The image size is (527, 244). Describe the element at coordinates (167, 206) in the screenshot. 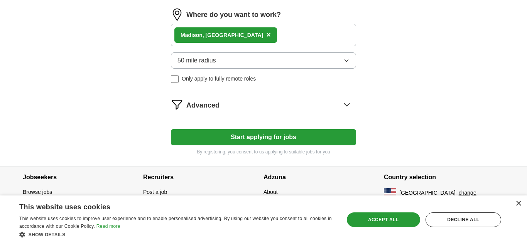

I see `div: This website uses cookies` at that location.